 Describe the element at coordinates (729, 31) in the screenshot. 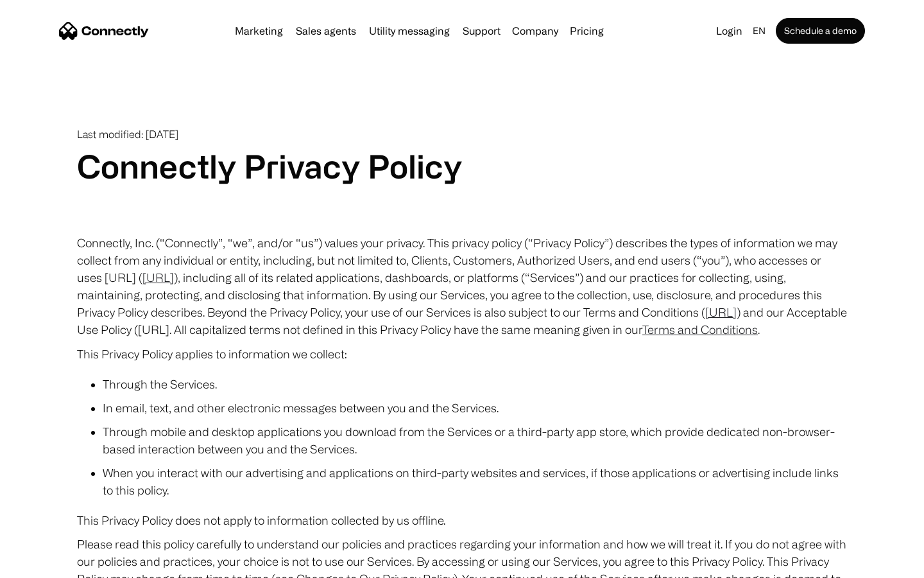

I see `a: Login` at that location.